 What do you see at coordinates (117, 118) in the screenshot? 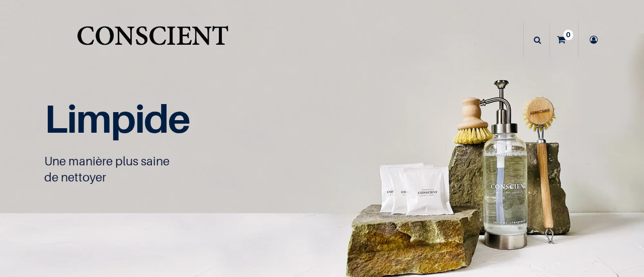
I see `span: Limpide` at bounding box center [117, 118].